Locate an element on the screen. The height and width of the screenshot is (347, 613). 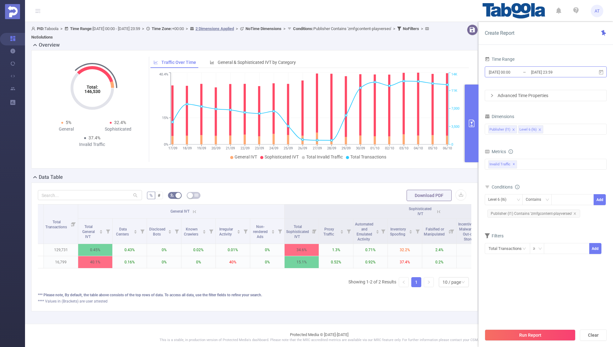
span: Dimensions is located at coordinates (500, 116).